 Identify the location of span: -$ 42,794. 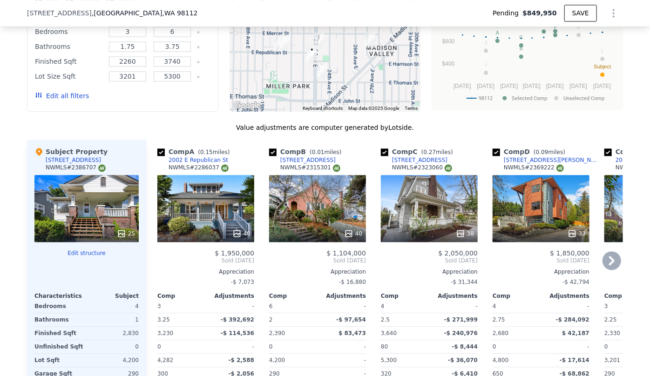
(576, 282).